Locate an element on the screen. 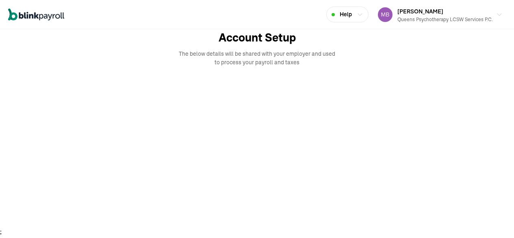 The image size is (514, 238). nav: Global is located at coordinates (36, 15).